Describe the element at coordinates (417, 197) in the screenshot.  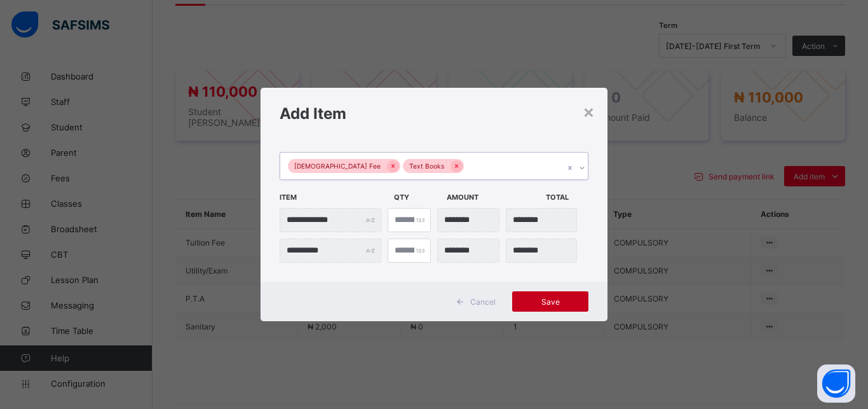
I see `span: Qty` at that location.